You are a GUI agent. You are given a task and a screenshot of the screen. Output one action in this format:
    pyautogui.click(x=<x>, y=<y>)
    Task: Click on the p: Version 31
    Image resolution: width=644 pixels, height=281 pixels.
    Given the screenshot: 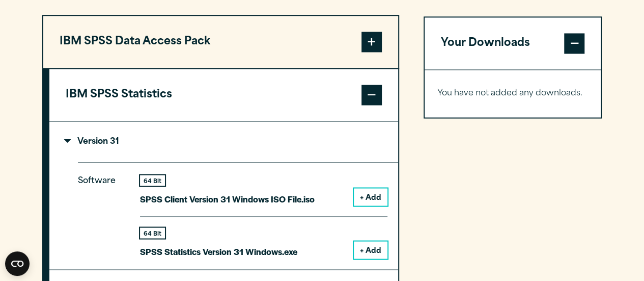 What is the action you would take?
    pyautogui.click(x=92, y=142)
    